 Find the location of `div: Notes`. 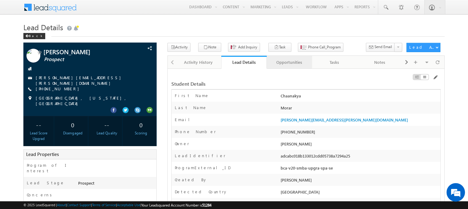

div: Notes is located at coordinates (380, 62).